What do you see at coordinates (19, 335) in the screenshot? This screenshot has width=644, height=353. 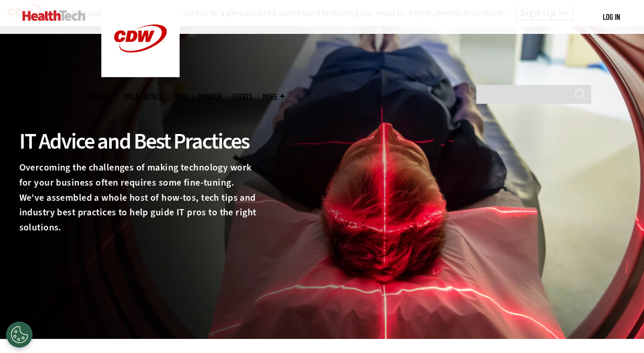 I see `button: Open Preferences` at bounding box center [19, 335].